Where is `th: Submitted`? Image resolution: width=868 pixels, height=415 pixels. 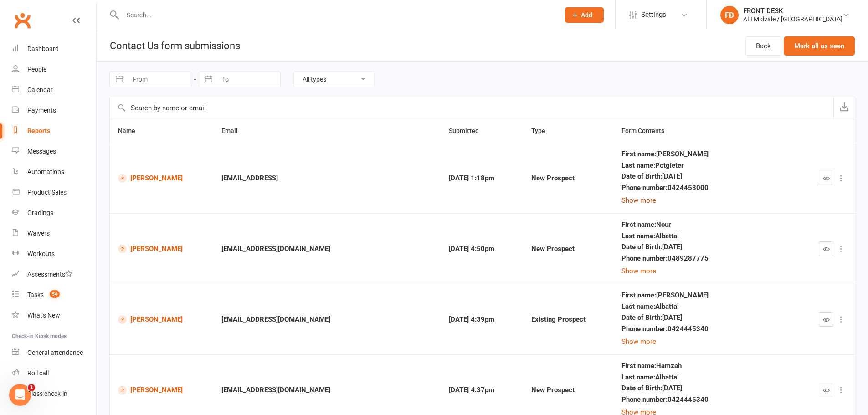 th: Submitted is located at coordinates (482, 131).